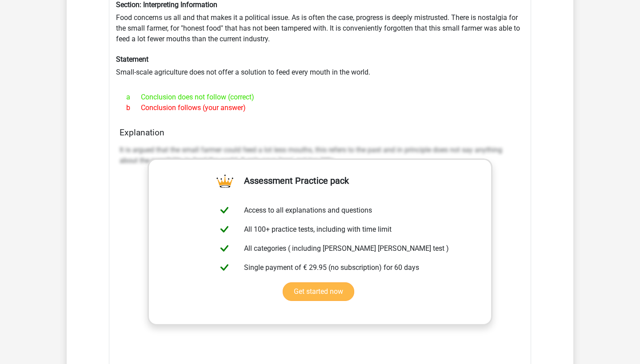 The image size is (640, 364). Describe the element at coordinates (320, 156) in the screenshot. I see `p: It is argued that the small farmer could feed a lot less mouths, this refers to the past and in p...` at that location.